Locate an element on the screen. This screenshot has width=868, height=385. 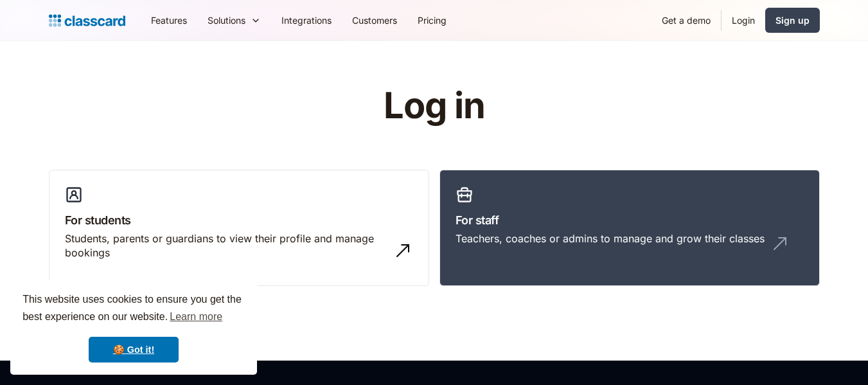
h1: Log in is located at coordinates (434, 106).